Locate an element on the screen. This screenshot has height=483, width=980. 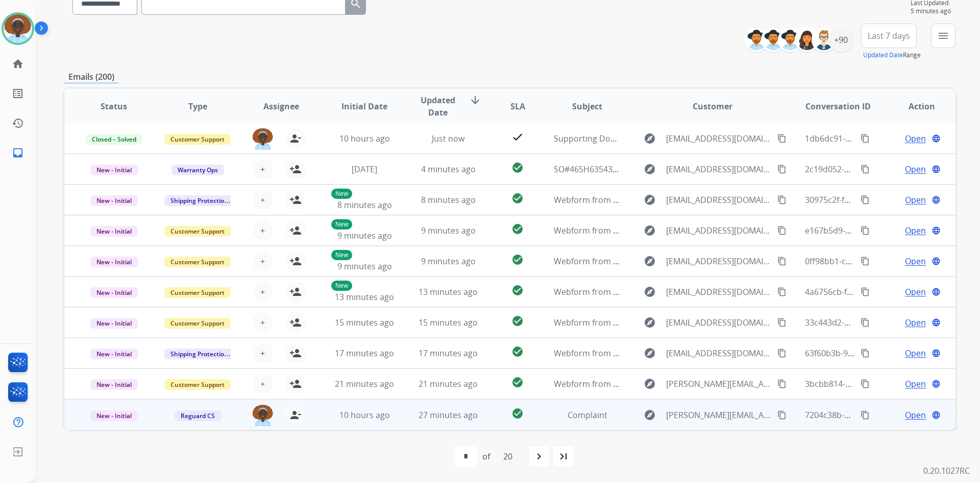
span: 13 minutes ago is located at coordinates (365, 297).